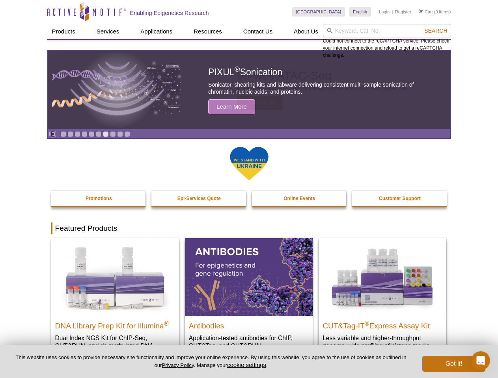 The image size is (498, 378). What do you see at coordinates (115, 346) in the screenshot?
I see `p: Dual Index NGS Kit for ChIP-Seq, CUT&RUN, and ds methylated DNA assays.` at bounding box center [115, 346].